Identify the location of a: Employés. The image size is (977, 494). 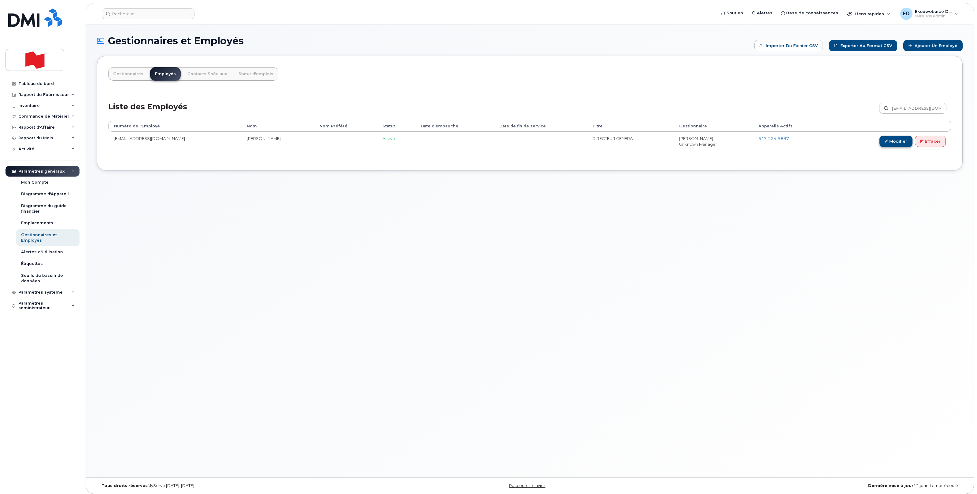
(165, 74).